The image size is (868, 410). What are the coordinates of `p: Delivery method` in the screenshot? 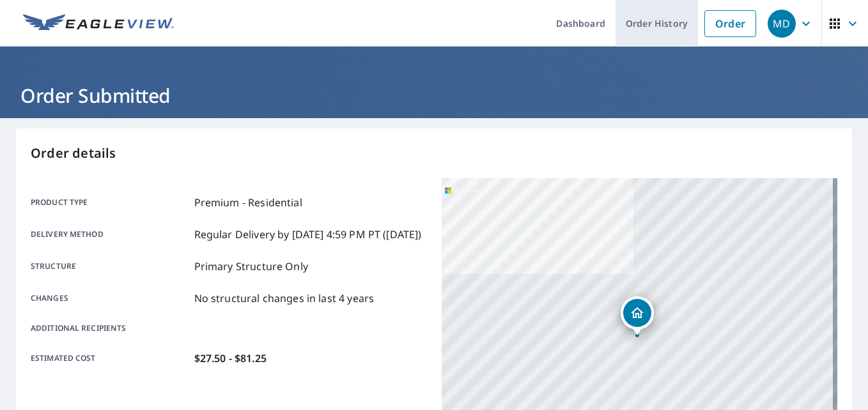 It's located at (110, 235).